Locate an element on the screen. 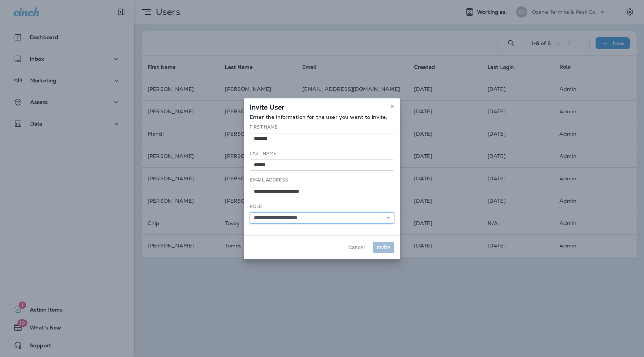  button: Invite is located at coordinates (384, 248).